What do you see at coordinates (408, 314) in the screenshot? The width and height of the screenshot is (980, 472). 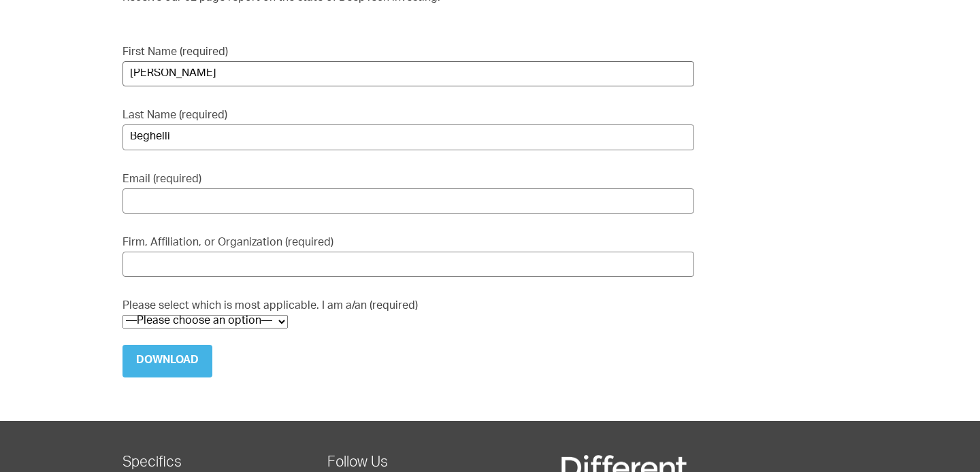 I see `label: Please select which is most applicable. I am a/an (required)` at bounding box center [408, 314].